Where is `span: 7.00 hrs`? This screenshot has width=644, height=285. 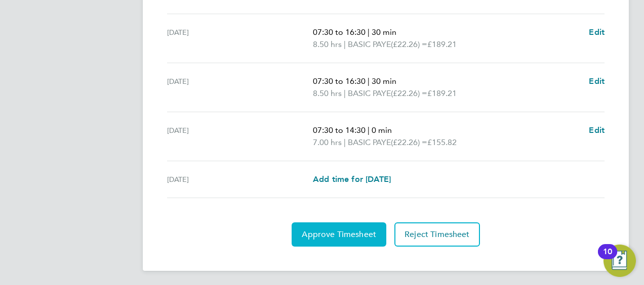 span: 7.00 hrs is located at coordinates (326, 142).